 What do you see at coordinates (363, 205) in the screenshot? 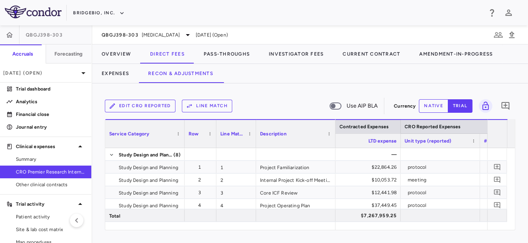
I see `div: $37,449.45` at bounding box center [363, 205].